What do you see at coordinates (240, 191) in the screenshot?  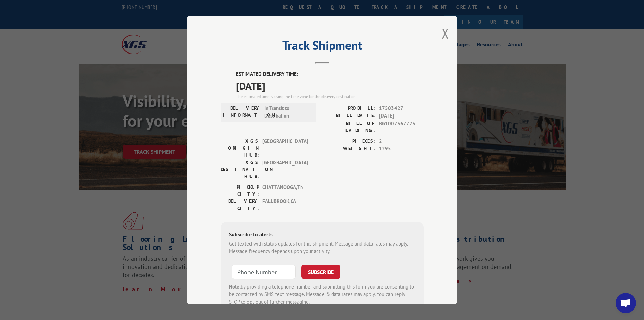 I see `label: PICKUP CITY:` at bounding box center [240, 191].